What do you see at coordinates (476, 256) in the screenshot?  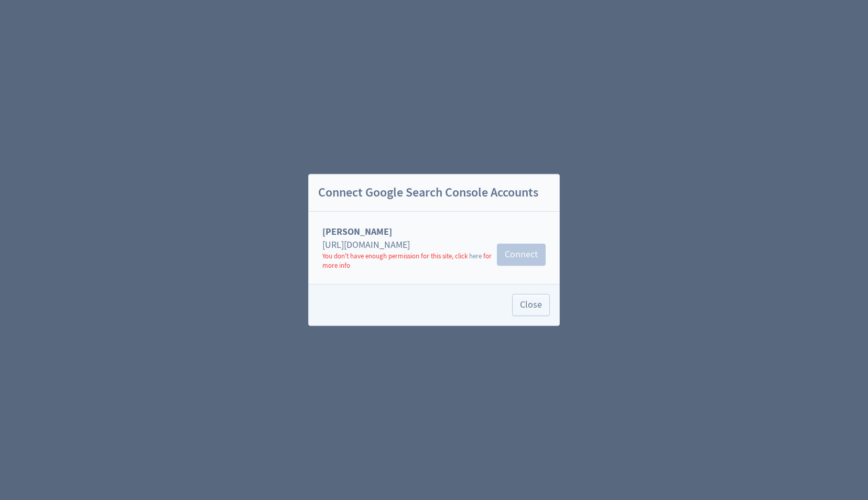 I see `a: here` at bounding box center [476, 256].